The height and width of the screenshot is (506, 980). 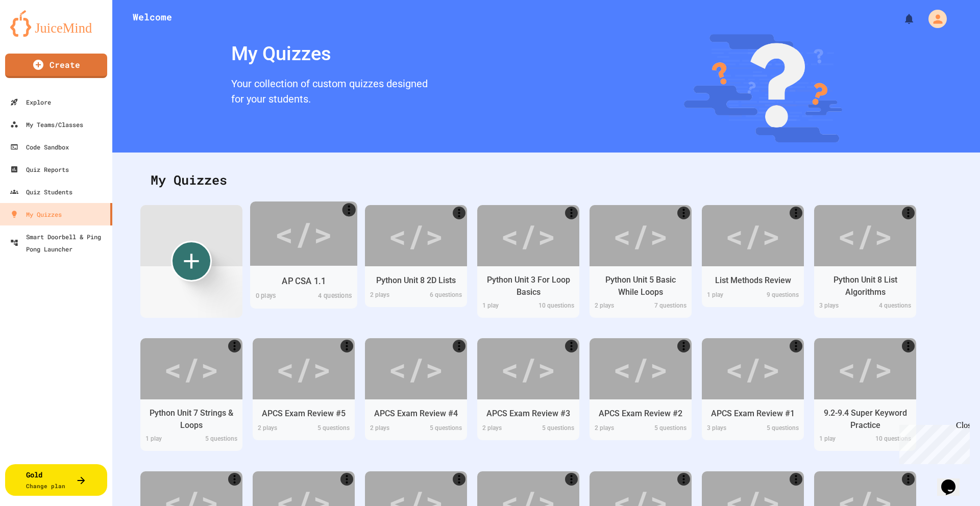 What do you see at coordinates (47, 124) in the screenshot?
I see `div: My Teams/Classes` at bounding box center [47, 124].